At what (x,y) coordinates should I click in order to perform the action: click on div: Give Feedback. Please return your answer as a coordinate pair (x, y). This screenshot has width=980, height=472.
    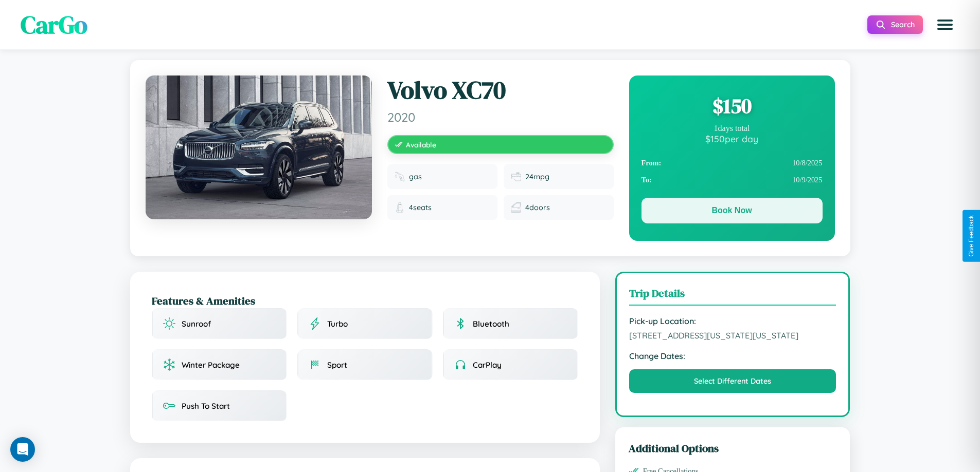
    Looking at the image, I should click on (972, 236).